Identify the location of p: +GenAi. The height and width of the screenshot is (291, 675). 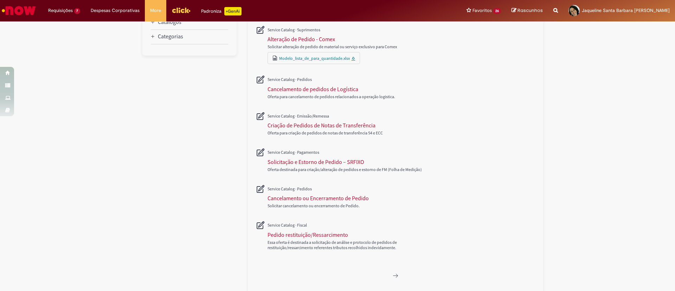
(233, 11).